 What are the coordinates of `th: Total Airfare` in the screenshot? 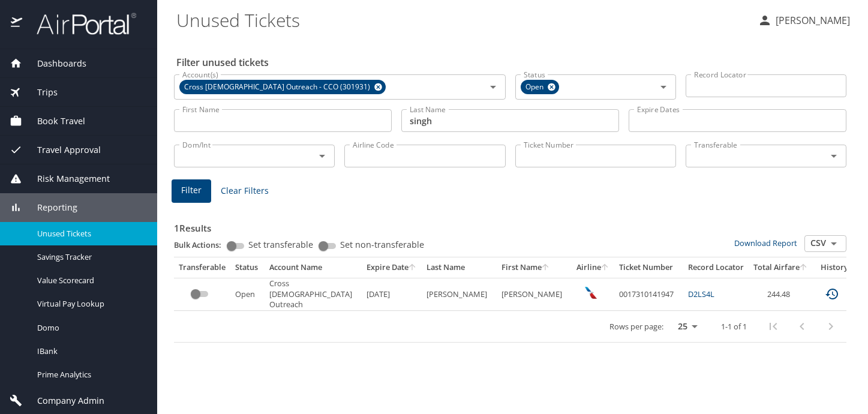 It's located at (781, 268).